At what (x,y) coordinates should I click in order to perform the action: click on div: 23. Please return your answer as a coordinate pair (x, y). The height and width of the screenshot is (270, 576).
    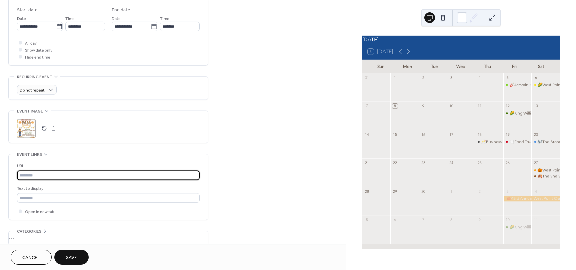
    Looking at the image, I should click on (423, 163).